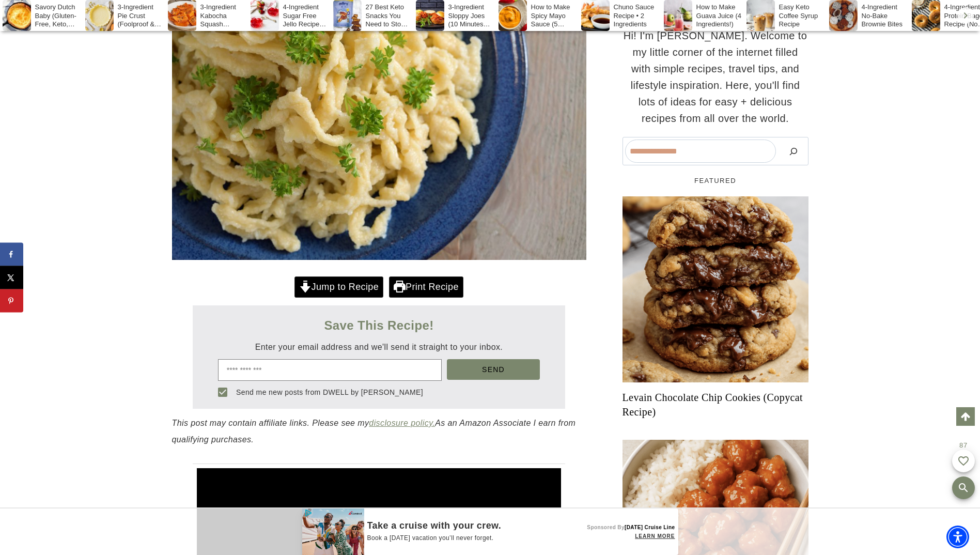 This screenshot has width=980, height=555. I want to click on em: This post may contain affiliate links. Please see my As an Amazon Associate I earn from qualifyin..., so click(374, 431).